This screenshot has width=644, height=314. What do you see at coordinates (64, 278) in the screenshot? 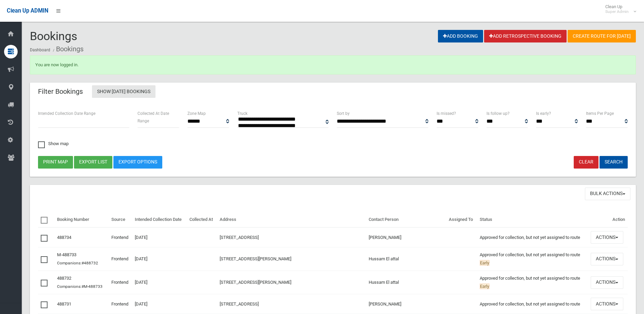
I see `a: 488732` at bounding box center [64, 278].